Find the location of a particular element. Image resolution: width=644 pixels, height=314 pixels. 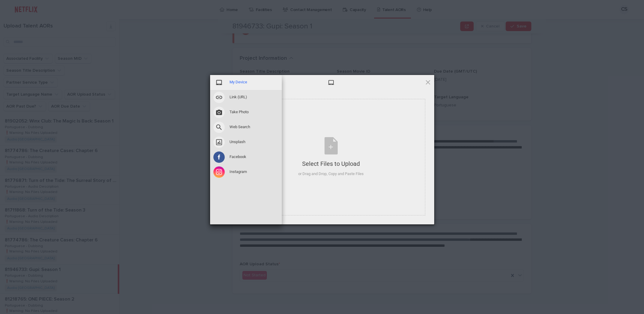

div: Select Files to Upload is located at coordinates (331, 164).